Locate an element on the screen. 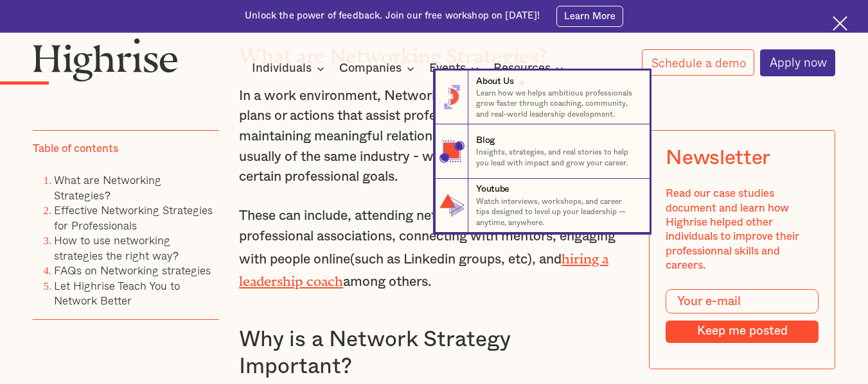 The image size is (868, 384). div: About Us is located at coordinates (494, 82).